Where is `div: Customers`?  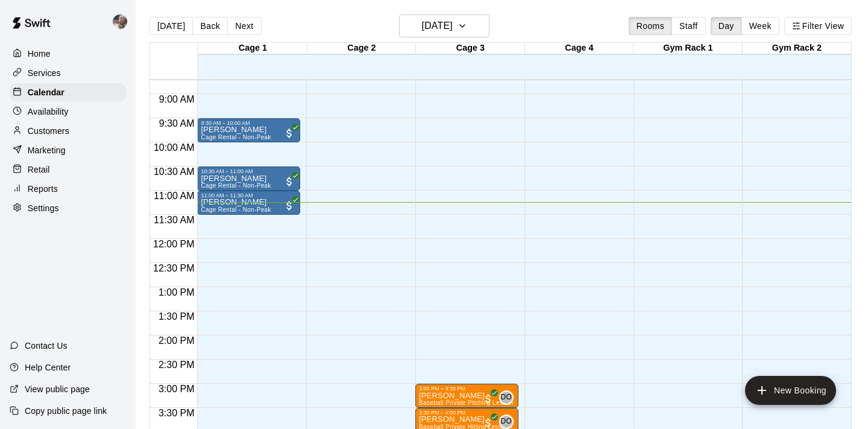 div: Customers is located at coordinates (67, 131).